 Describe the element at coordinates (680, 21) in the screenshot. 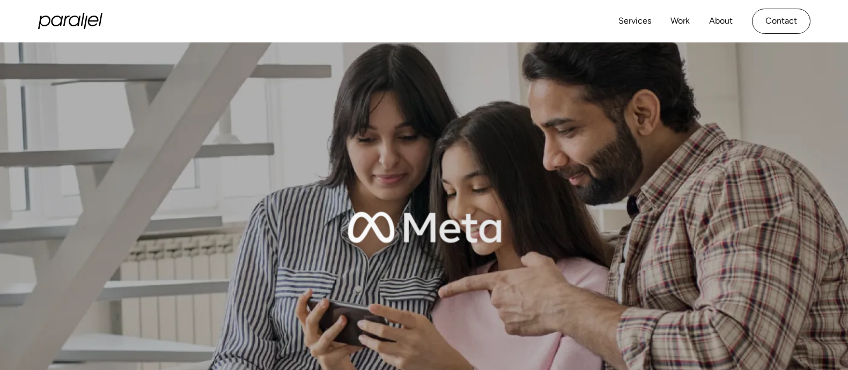

I see `a: Work` at that location.